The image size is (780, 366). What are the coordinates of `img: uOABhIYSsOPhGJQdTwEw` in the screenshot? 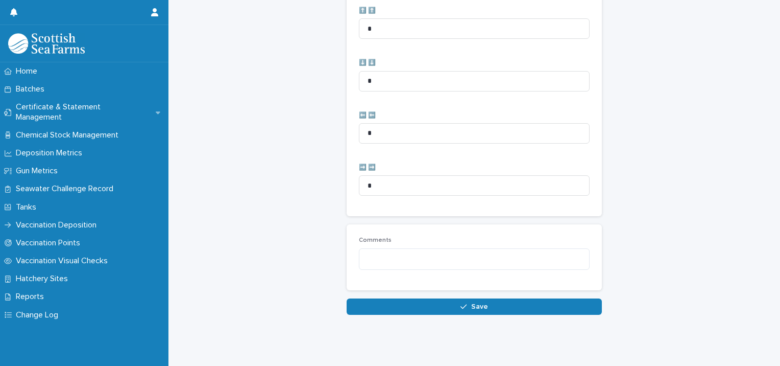 It's located at (46, 43).